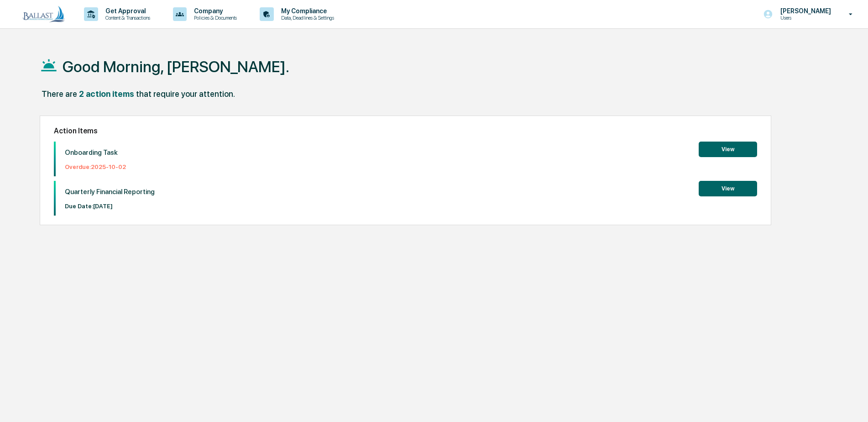 The image size is (868, 422). What do you see at coordinates (306, 18) in the screenshot?
I see `p: Data, Deadlines & Settings` at bounding box center [306, 18].